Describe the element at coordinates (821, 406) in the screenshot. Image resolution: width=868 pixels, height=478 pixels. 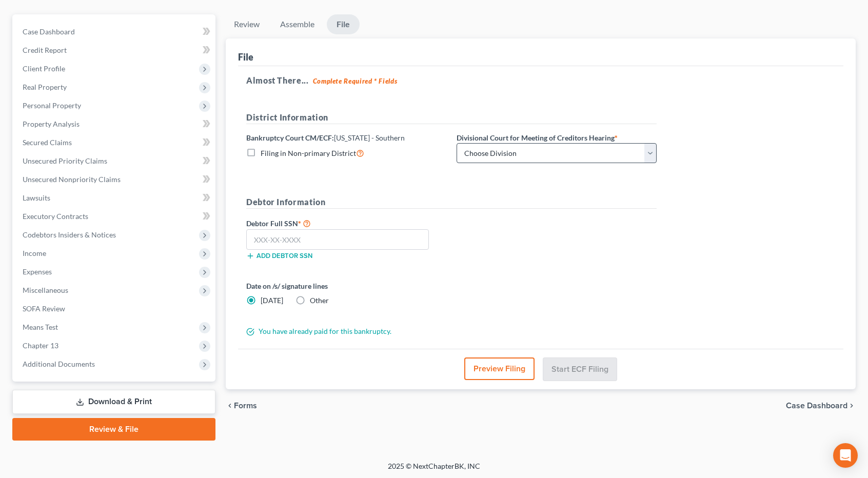
I see `a: Case Dashboard chevron_right` at that location.